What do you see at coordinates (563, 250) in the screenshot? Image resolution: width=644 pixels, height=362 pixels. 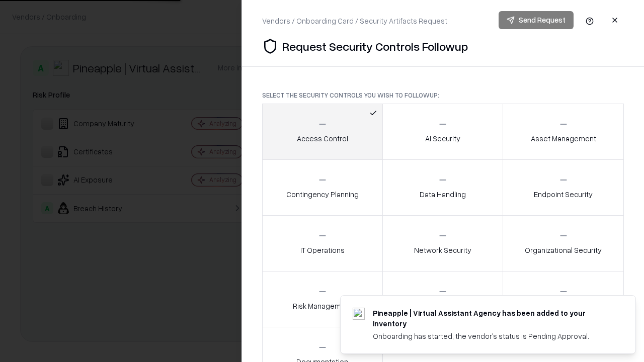 I see `p: Organizational Security` at bounding box center [563, 250].